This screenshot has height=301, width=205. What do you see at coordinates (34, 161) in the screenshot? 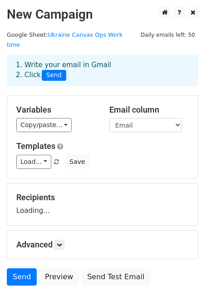
I see `a: Load...` at bounding box center [34, 161].